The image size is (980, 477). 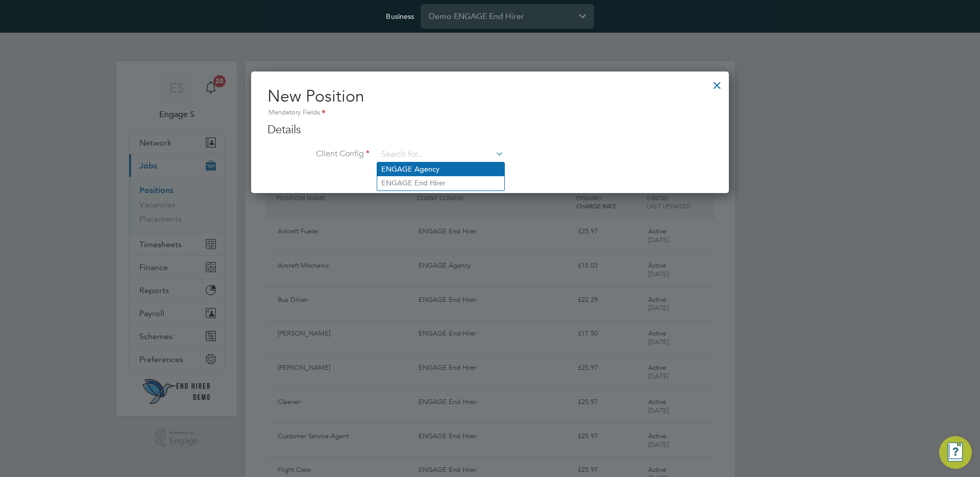 I want to click on label: Client Config, so click(x=319, y=154).